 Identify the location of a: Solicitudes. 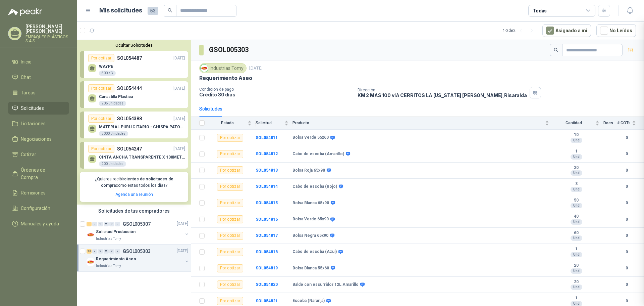
(38, 108).